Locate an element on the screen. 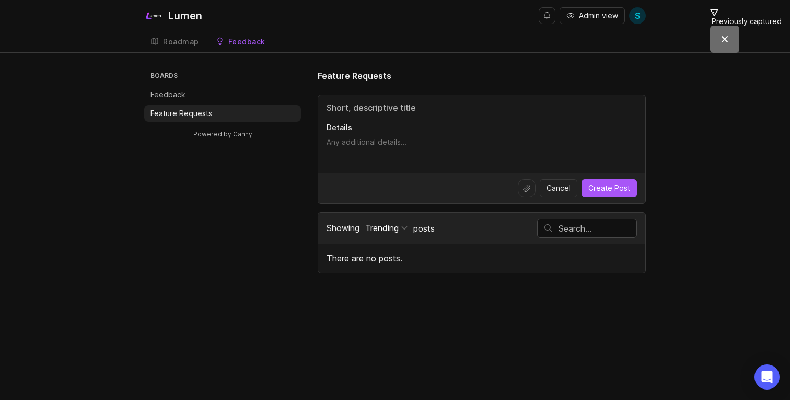 The height and width of the screenshot is (400, 790). a: Powered by Canny is located at coordinates (222, 134).